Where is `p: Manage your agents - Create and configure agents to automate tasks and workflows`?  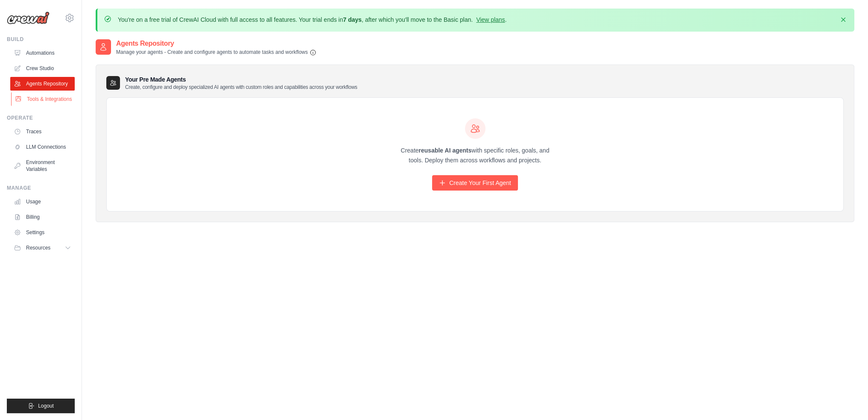 p: Manage your agents - Create and configure agents to automate tasks and workflows is located at coordinates (217, 52).